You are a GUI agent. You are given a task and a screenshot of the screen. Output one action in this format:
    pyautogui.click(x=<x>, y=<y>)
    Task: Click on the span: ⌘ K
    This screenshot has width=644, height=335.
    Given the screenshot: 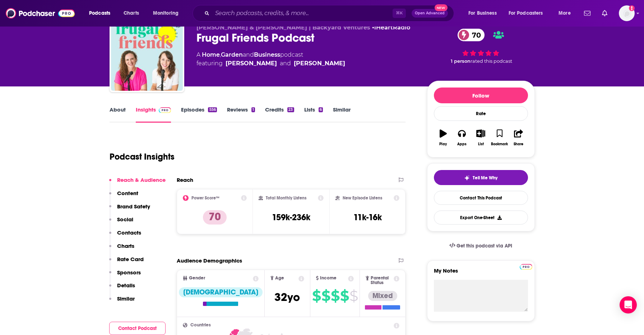 What is the action you would take?
    pyautogui.click(x=399, y=13)
    